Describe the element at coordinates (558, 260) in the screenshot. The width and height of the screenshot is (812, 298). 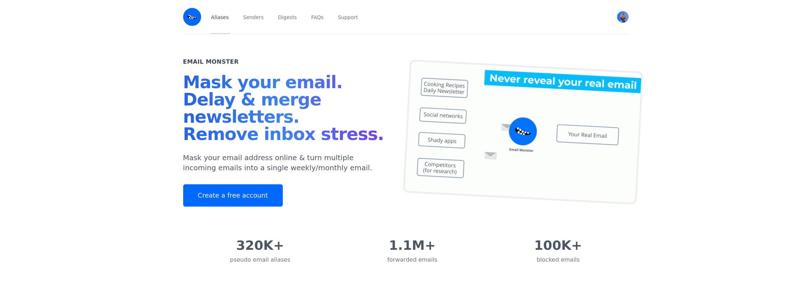
I see `div: blocked emails` at that location.